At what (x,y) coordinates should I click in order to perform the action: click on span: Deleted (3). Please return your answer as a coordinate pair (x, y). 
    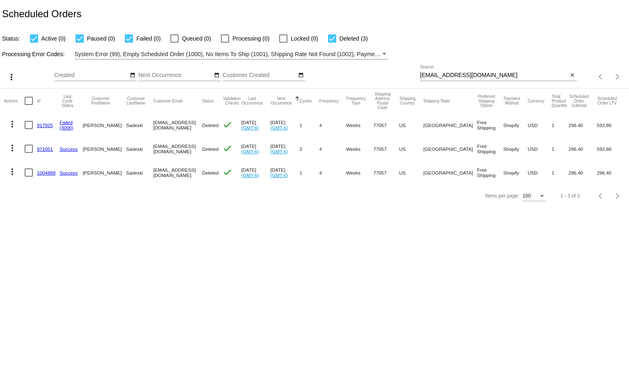
    Looking at the image, I should click on (353, 39).